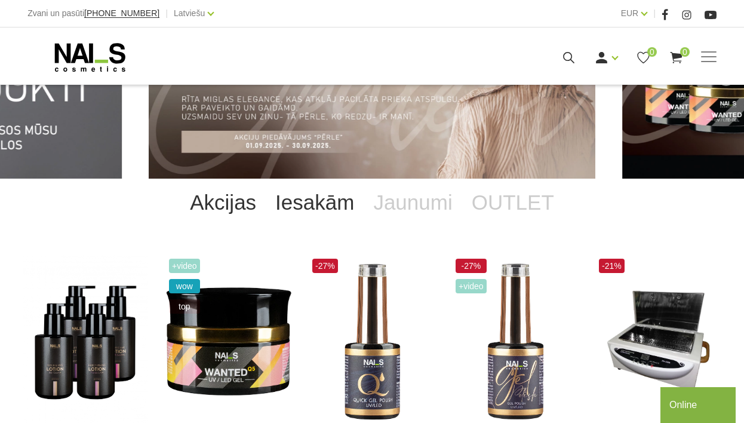 The height and width of the screenshot is (423, 744). What do you see at coordinates (223, 202) in the screenshot?
I see `a: Akcijas` at bounding box center [223, 202].